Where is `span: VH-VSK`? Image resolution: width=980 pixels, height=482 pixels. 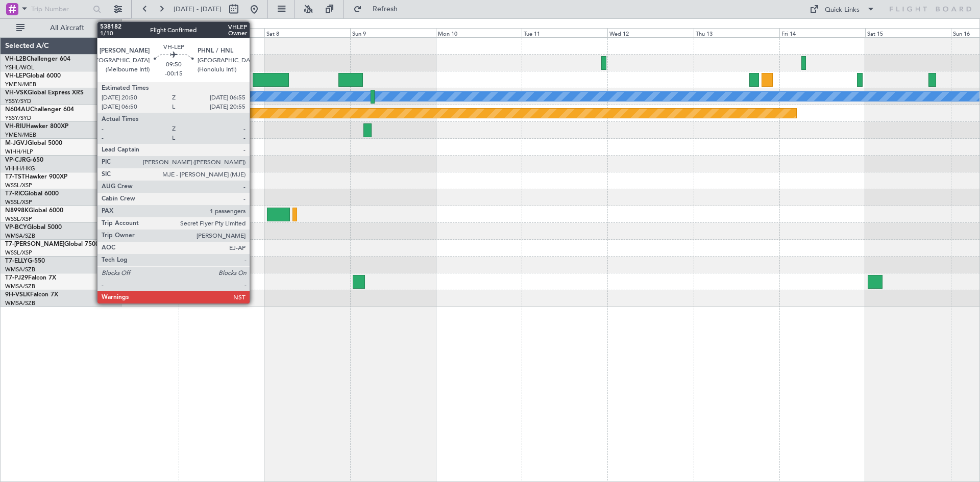 span: VH-VSK is located at coordinates (17, 93).